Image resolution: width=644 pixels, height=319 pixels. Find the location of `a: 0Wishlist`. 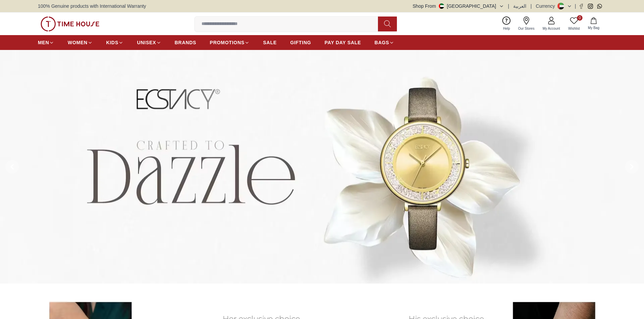

a: 0Wishlist is located at coordinates (574, 24).